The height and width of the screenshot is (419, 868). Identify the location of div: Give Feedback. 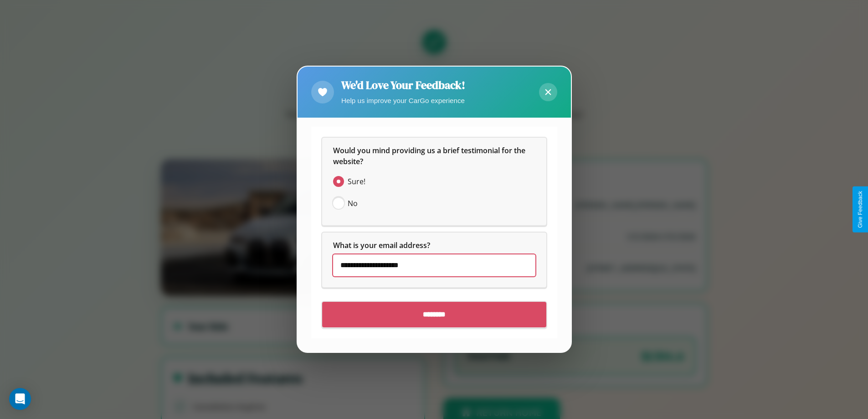
(861, 209).